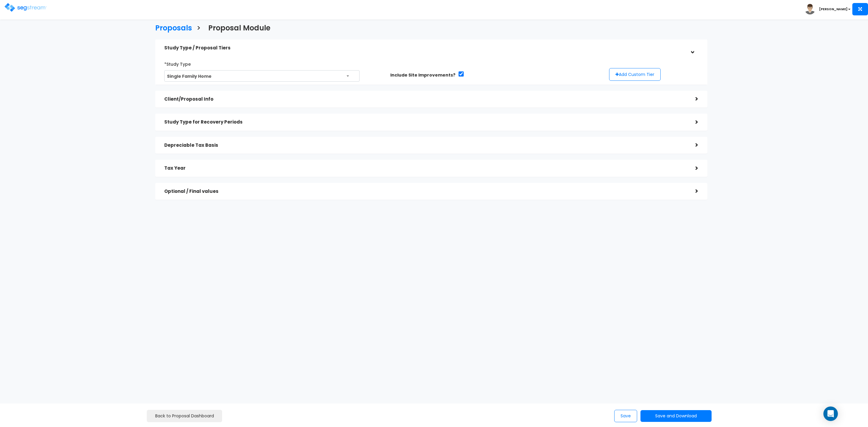 The image size is (868, 427). Describe the element at coordinates (635, 75) in the screenshot. I see `button: Add Custom Tier` at that location.